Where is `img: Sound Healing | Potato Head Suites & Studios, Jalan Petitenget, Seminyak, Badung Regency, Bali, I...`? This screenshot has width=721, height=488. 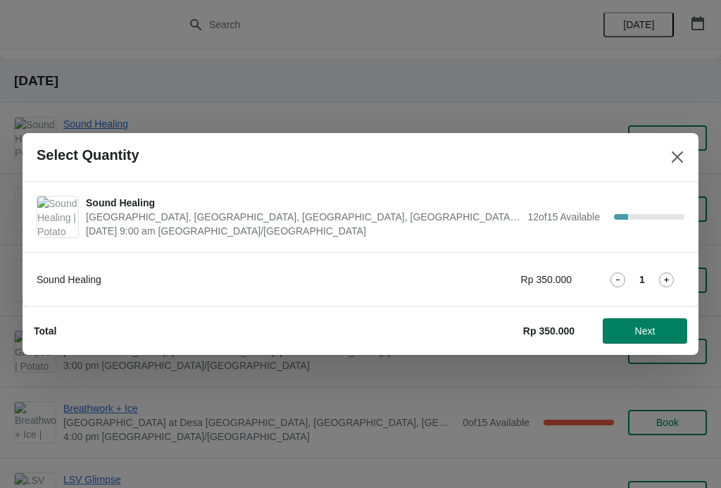 img: Sound Healing | Potato Head Suites & Studios, Jalan Petitenget, Seminyak, Badung Regency, Bali, I... is located at coordinates (58, 217).